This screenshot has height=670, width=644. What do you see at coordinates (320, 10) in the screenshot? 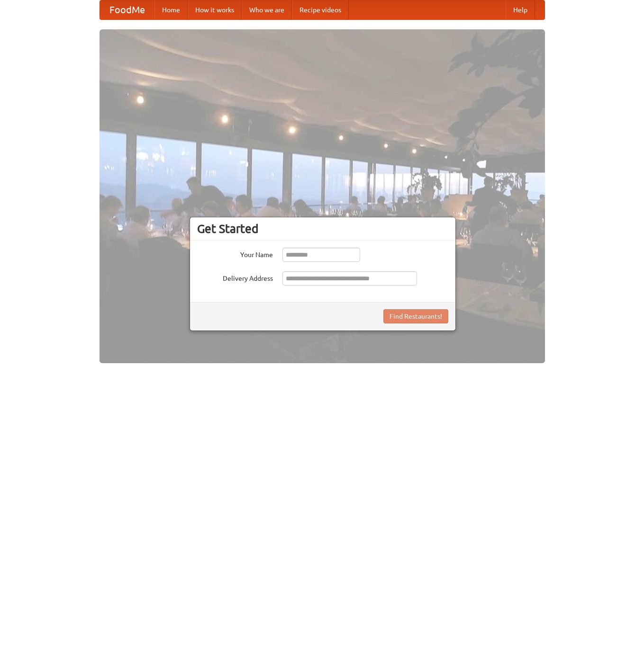
I see `a: Recipe videos` at bounding box center [320, 10].